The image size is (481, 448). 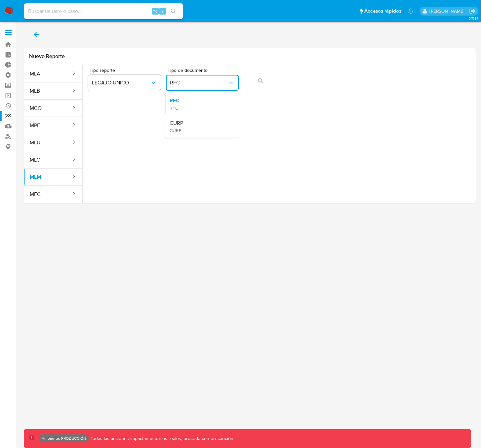 I want to click on input: Buscar usuario o caso..., so click(x=103, y=11).